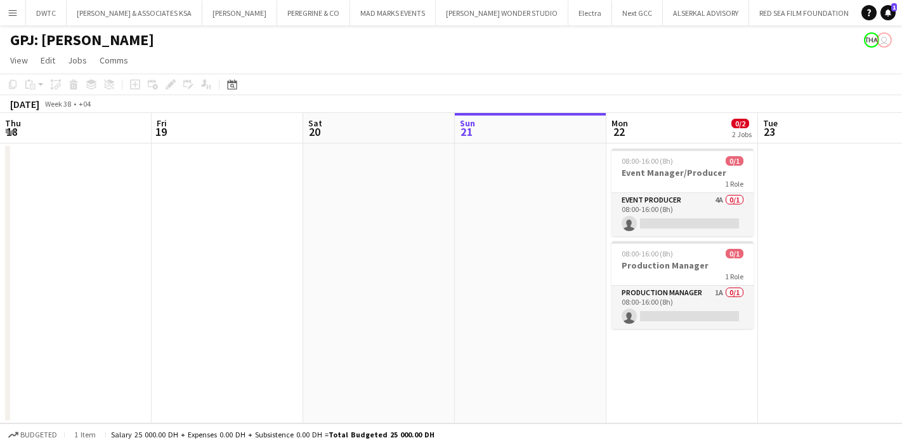 This screenshot has height=445, width=902. I want to click on app-card-role: Event Producer4A0/108:00-16:00 (8h), so click(683, 214).